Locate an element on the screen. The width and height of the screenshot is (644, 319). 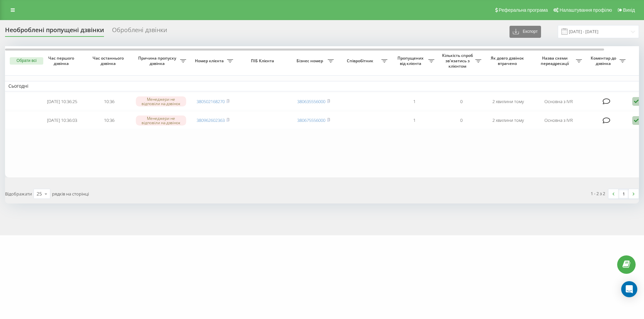
span: Номер клієнта is located at coordinates (210, 61).